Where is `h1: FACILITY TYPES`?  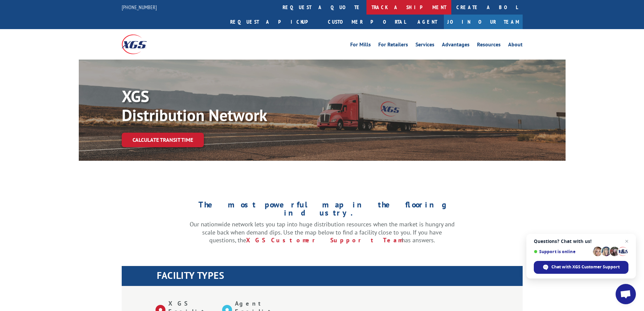
h1: FACILITY TYPES is located at coordinates (340, 277).